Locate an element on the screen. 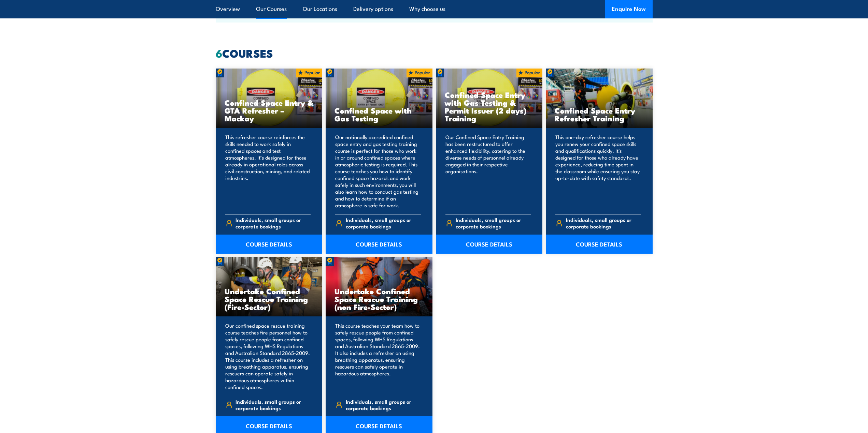 The height and width of the screenshot is (433, 868). h2: COURSES is located at coordinates (434, 53).